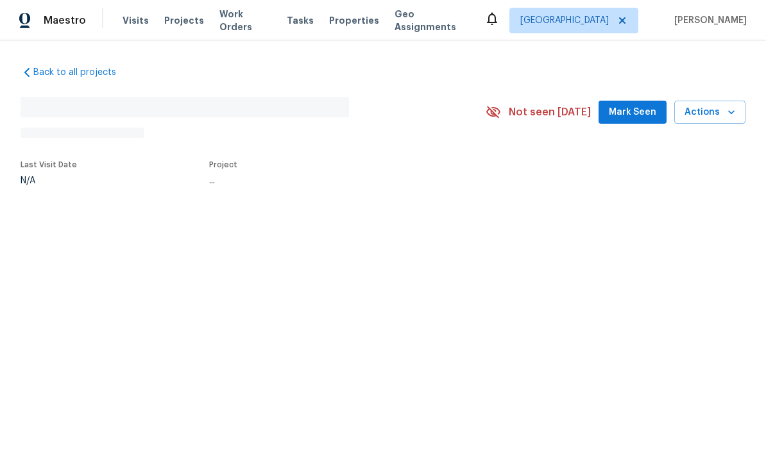 The image size is (766, 466). What do you see at coordinates (709, 112) in the screenshot?
I see `button: Actions` at bounding box center [709, 112].